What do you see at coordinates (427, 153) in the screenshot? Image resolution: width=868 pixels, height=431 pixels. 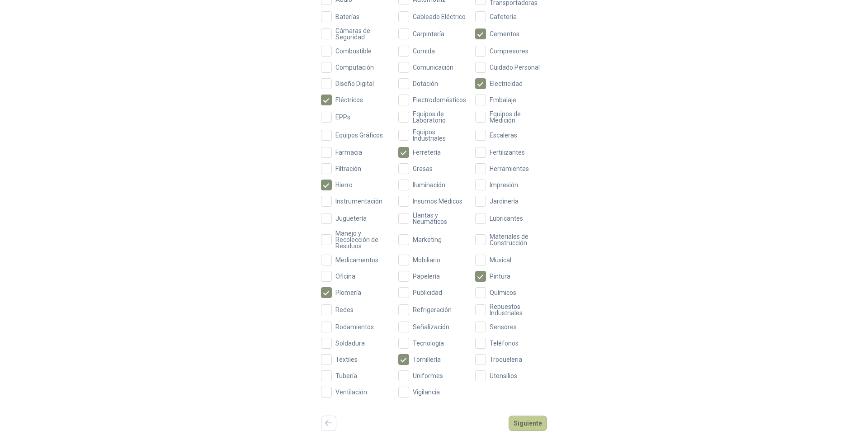 I see `span: Ferretería` at bounding box center [427, 153].